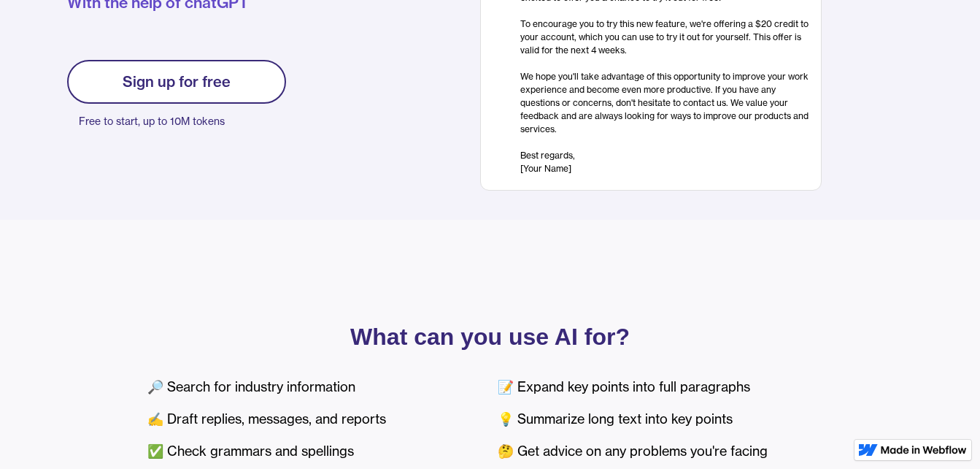  Describe the element at coordinates (176, 82) in the screenshot. I see `div: Sign up for free` at that location.